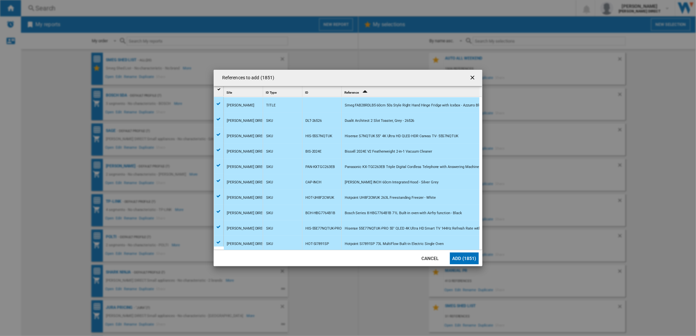 The height and width of the screenshot is (336, 696). What do you see at coordinates (307, 92) in the screenshot?
I see `span: ID` at bounding box center [307, 92].